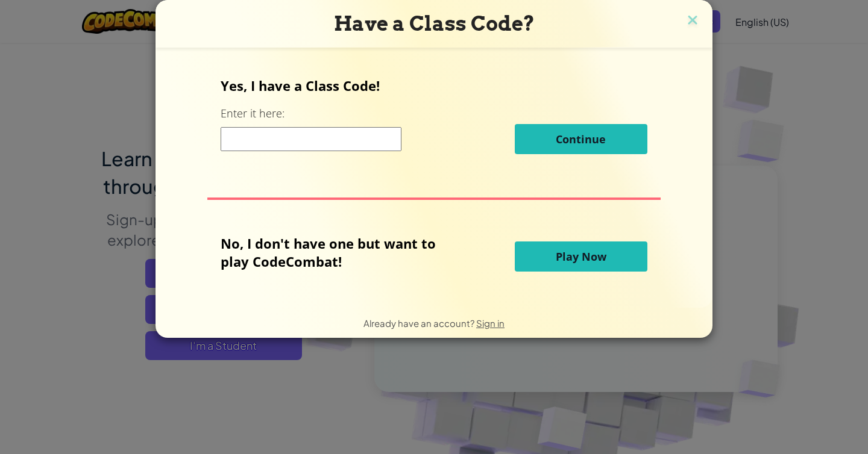 The image size is (868, 454). Describe the element at coordinates (580, 139) in the screenshot. I see `span: Continue` at that location.